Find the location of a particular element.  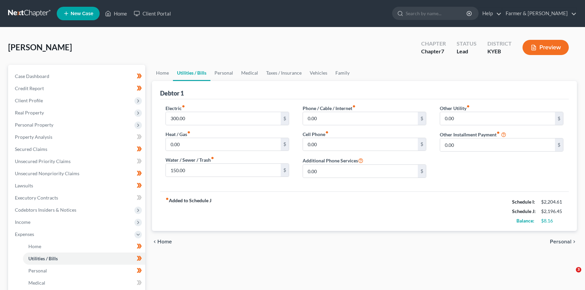

span: Real Property is located at coordinates (29, 112).